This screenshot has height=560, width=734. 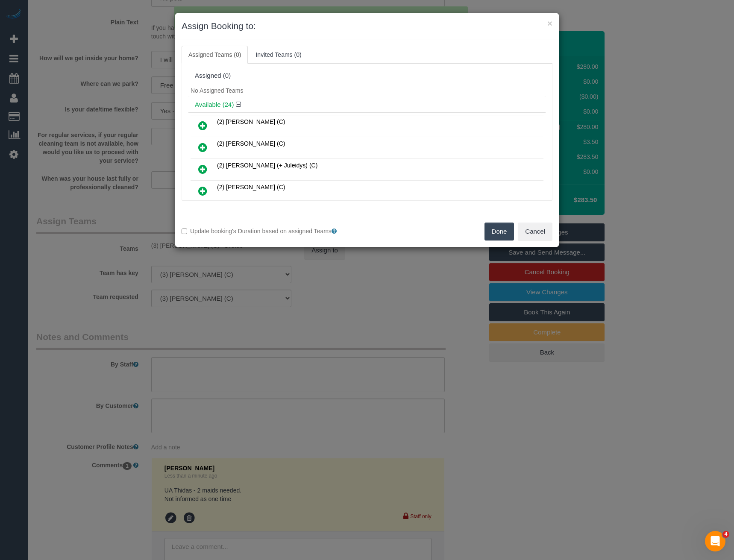 I want to click on label: Update booking's Duration based on assigned Teams, so click(x=271, y=231).